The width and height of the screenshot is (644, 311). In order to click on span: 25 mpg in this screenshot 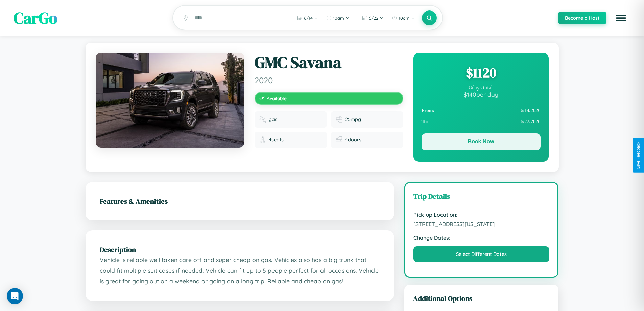, I will do `click(353, 120)`.